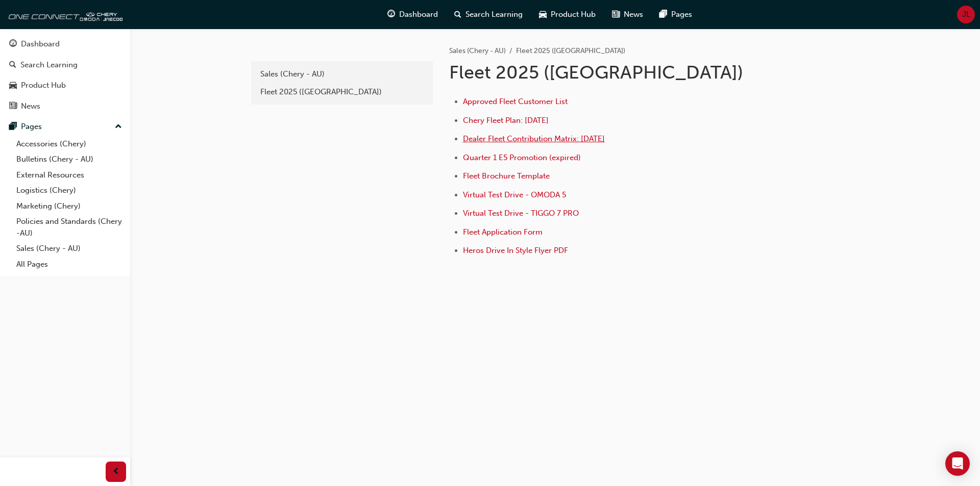 This screenshot has height=486, width=980. What do you see at coordinates (494, 14) in the screenshot?
I see `span: Search Learning` at bounding box center [494, 14].